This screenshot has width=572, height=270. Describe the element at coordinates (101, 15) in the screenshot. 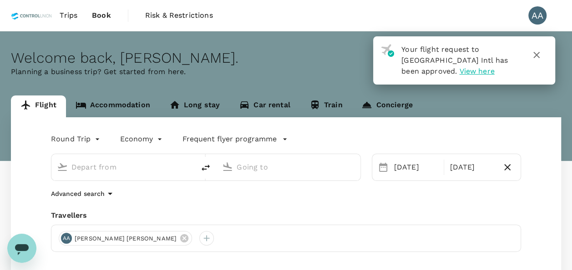

I see `span: Book` at that location.